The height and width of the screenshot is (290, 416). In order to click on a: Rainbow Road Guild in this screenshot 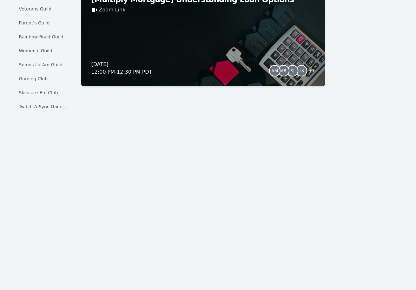, I will do `click(43, 37)`.